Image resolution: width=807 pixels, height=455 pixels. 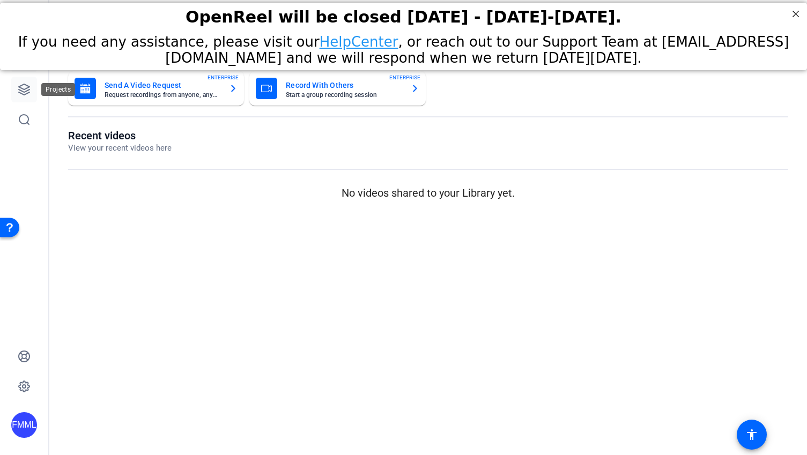 I want to click on p: View your recent videos here, so click(x=120, y=148).